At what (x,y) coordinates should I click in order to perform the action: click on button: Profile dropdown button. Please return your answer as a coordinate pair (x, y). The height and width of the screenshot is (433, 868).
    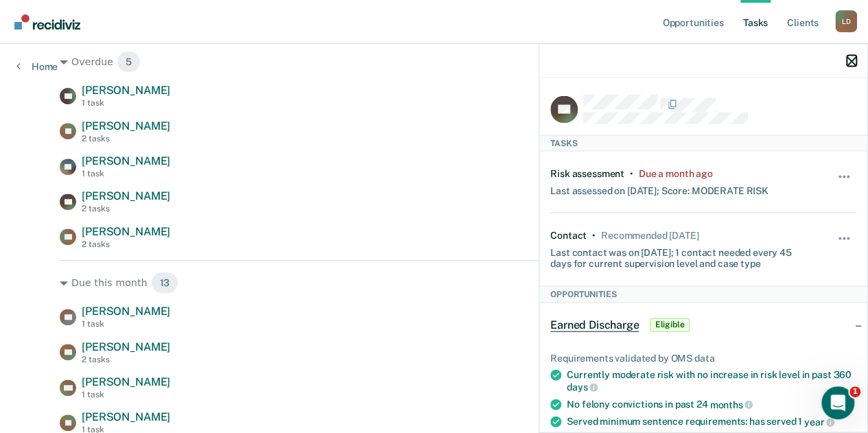
    Looking at the image, I should click on (846, 21).